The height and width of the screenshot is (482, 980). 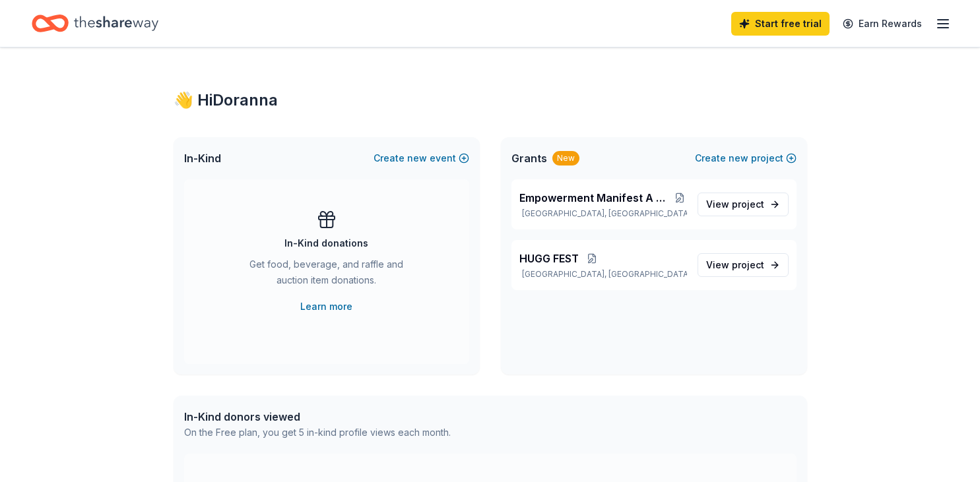 What do you see at coordinates (326, 243) in the screenshot?
I see `div: In-Kind donations` at bounding box center [326, 243].